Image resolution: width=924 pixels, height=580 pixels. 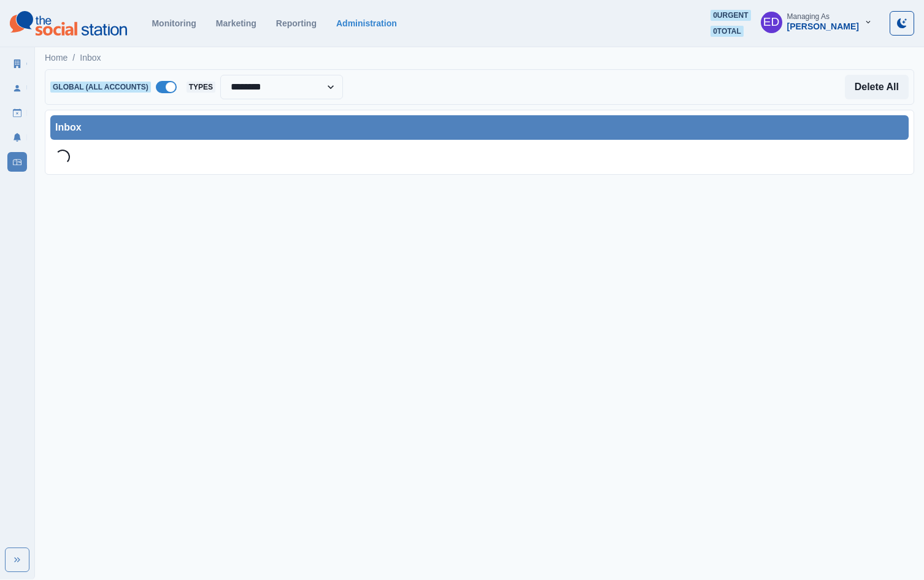 I want to click on a: Administration, so click(x=367, y=24).